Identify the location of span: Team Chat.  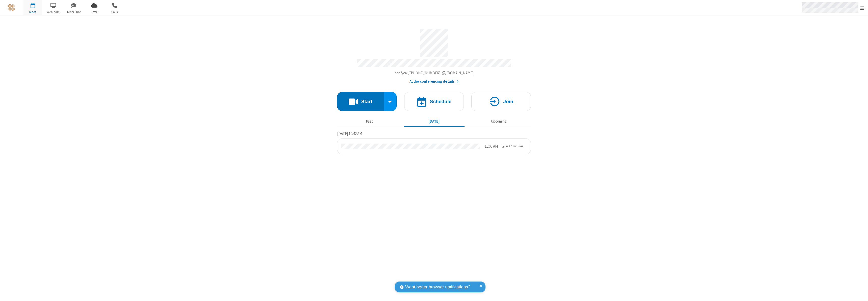
(74, 12).